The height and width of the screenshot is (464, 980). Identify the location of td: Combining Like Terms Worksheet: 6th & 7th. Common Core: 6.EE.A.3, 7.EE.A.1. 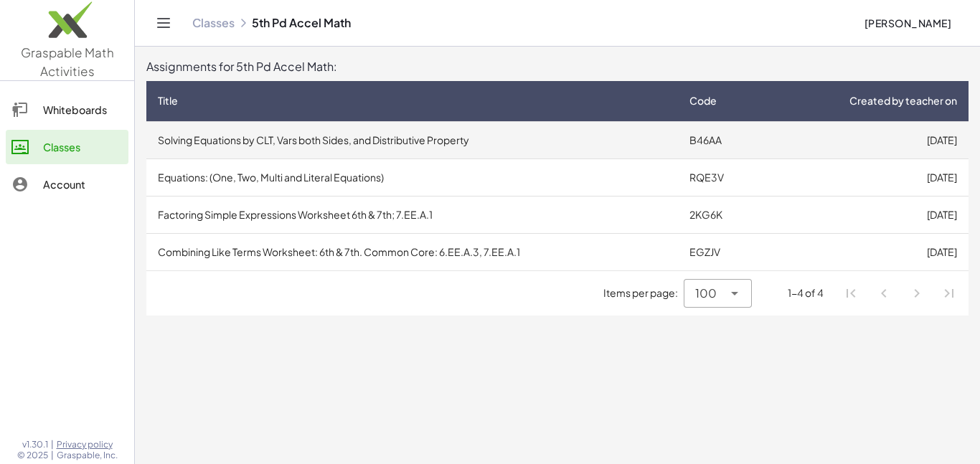
(412, 252).